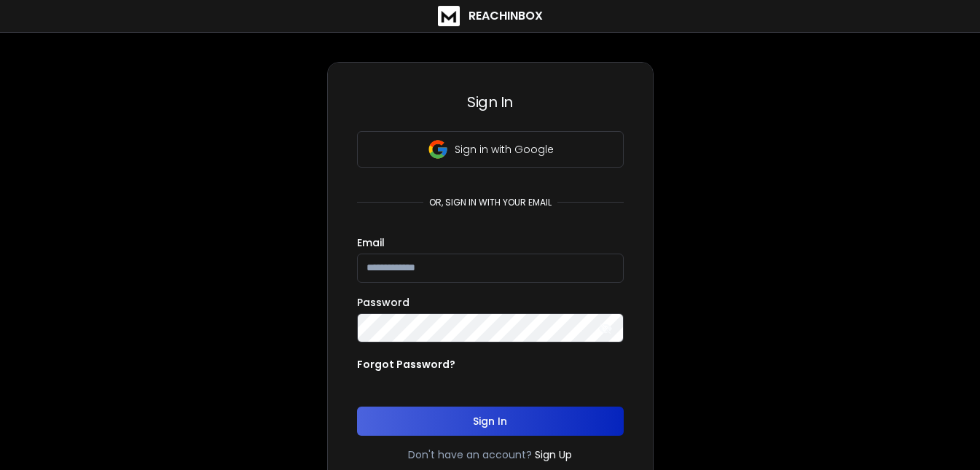  Describe the element at coordinates (490, 102) in the screenshot. I see `h3: Sign In` at that location.